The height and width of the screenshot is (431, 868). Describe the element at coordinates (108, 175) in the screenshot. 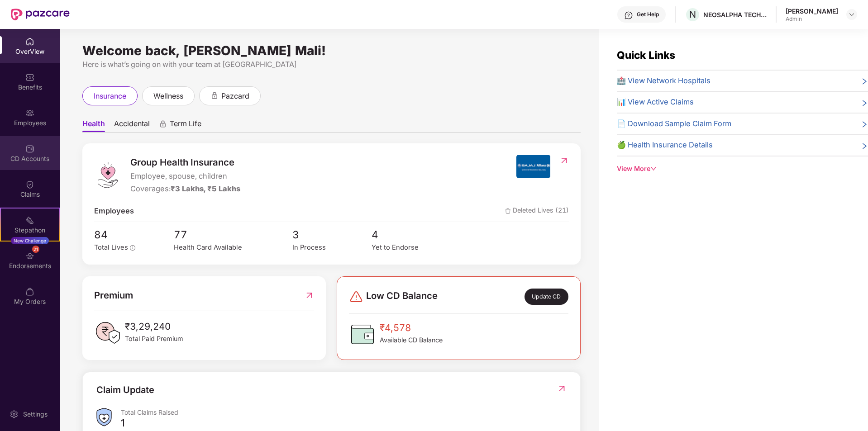

I see `img: logo` at that location.